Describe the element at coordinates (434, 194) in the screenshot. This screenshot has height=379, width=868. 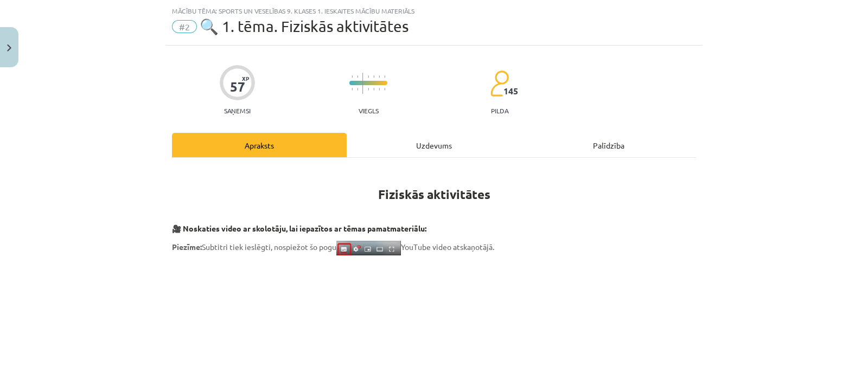
I see `strong: Fiziskās aktivitātes` at that location.